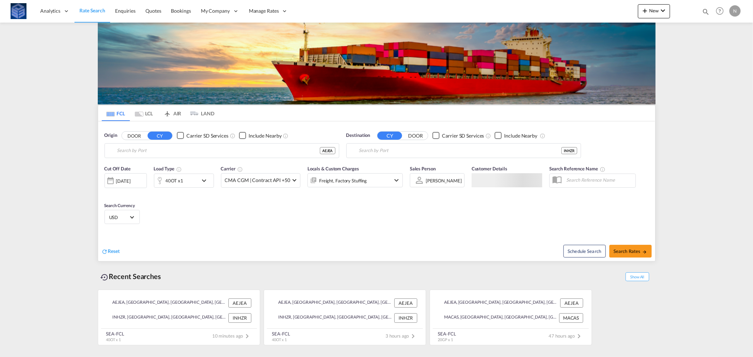 The image size is (753, 357). What do you see at coordinates (232, 169) in the screenshot?
I see `span: Carrier` at bounding box center [232, 169].